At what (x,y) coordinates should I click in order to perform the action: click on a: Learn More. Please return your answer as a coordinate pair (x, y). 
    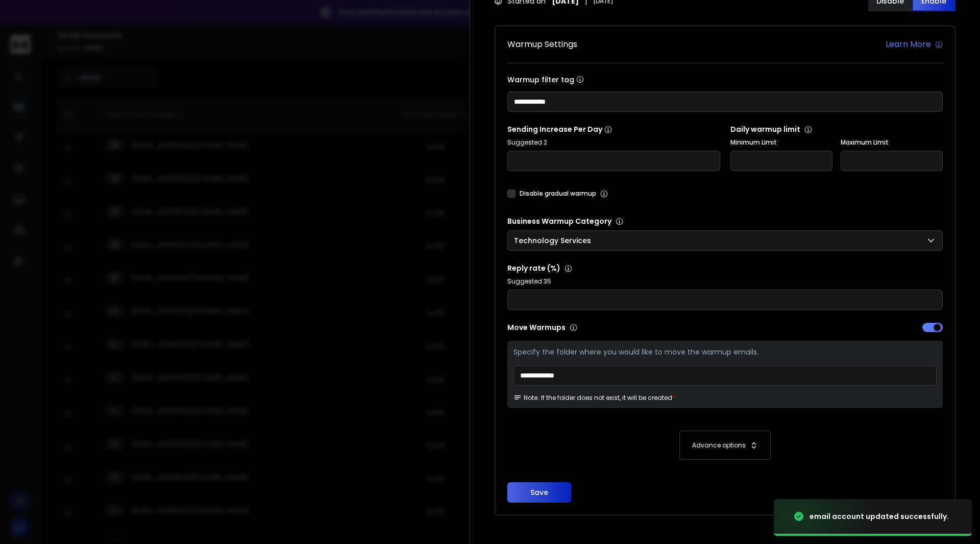
    Looking at the image, I should click on (914, 45).